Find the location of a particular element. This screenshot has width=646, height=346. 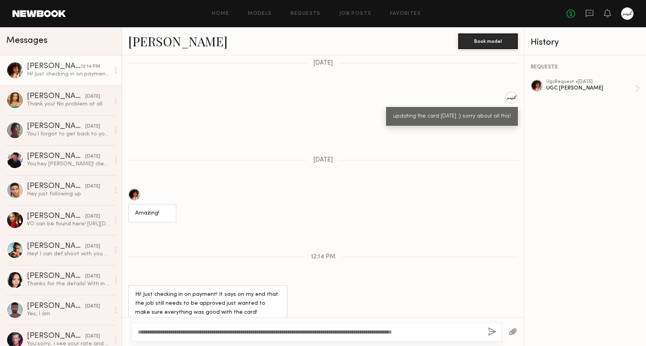

div: Hey just following up is located at coordinates (68, 194).